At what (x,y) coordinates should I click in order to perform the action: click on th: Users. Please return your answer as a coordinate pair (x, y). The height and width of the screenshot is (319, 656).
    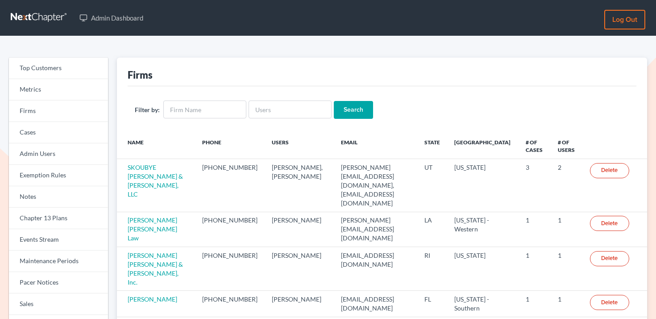
    Looking at the image, I should click on (299, 146).